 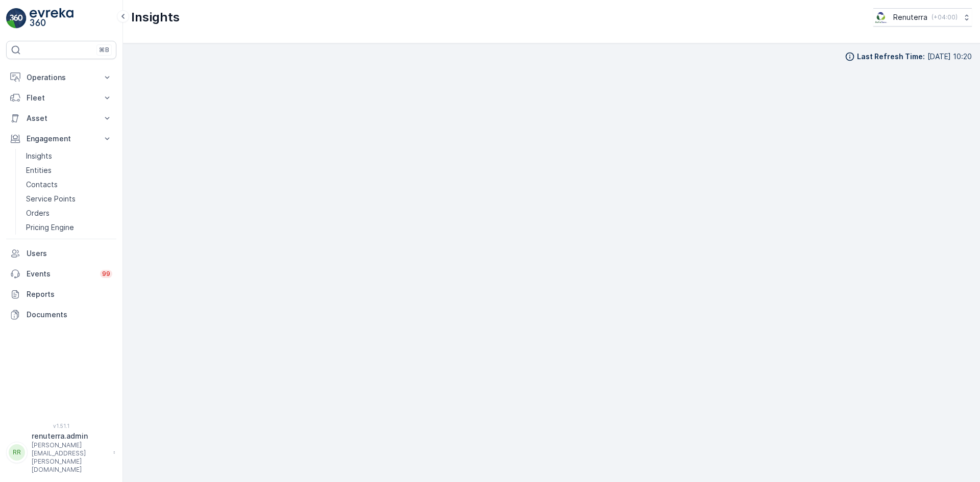 I want to click on p: Service Points, so click(x=51, y=199).